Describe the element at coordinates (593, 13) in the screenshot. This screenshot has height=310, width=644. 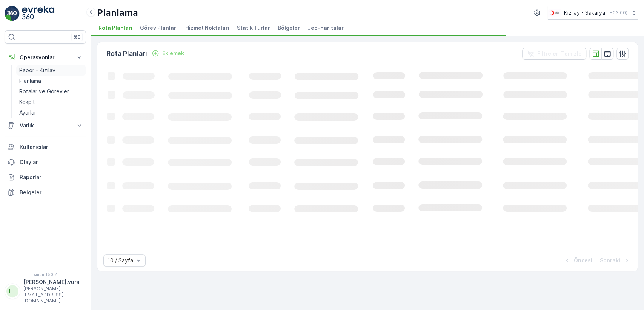
I see `button: Kızılay - Sakarya(+03:00)` at that location.